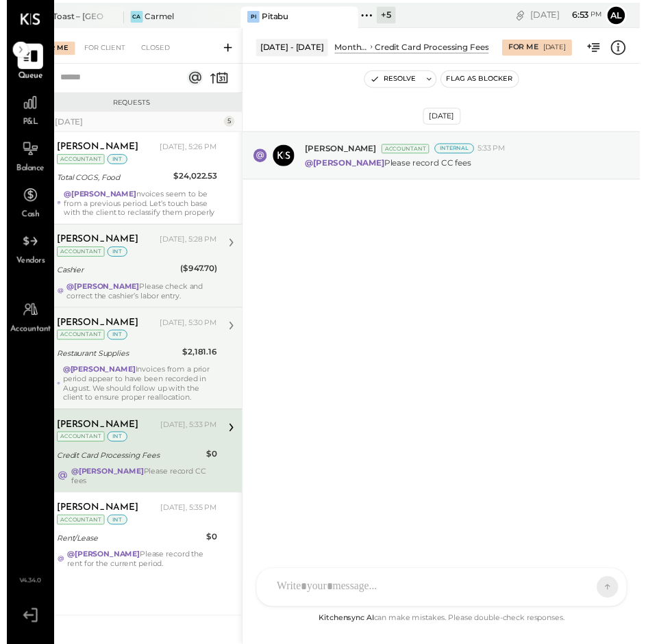 This screenshot has height=644, width=646. Describe the element at coordinates (483, 81) in the screenshot. I see `button: Flag as Blocker` at that location.